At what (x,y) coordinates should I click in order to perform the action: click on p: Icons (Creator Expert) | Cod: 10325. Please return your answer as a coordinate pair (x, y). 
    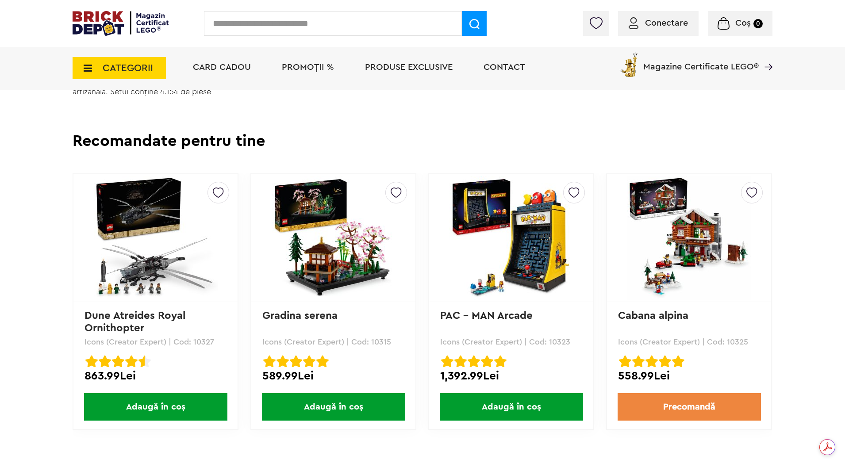
    Looking at the image, I should click on (689, 342).